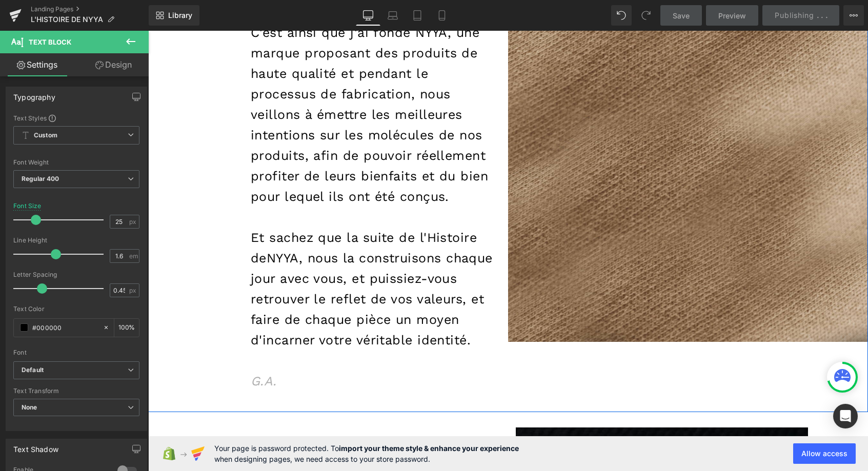 This screenshot has height=471, width=868. I want to click on span: Text Block, so click(50, 42).